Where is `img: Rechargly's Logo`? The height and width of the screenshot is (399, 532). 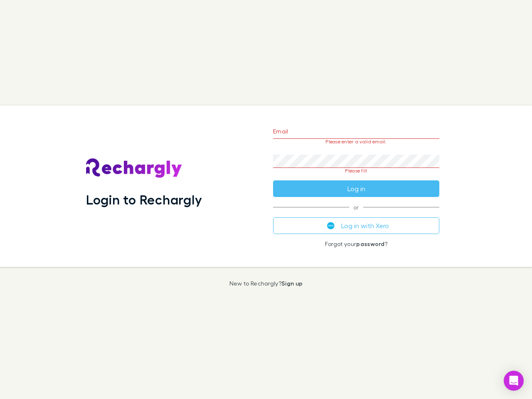 img: Rechargly's Logo is located at coordinates (134, 168).